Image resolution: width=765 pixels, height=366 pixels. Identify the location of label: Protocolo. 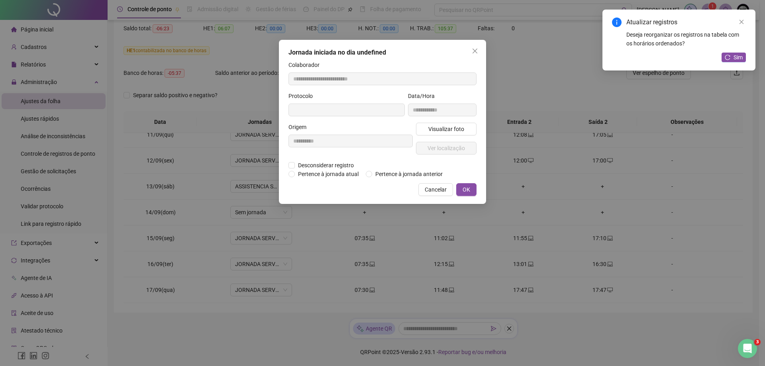
(303, 96).